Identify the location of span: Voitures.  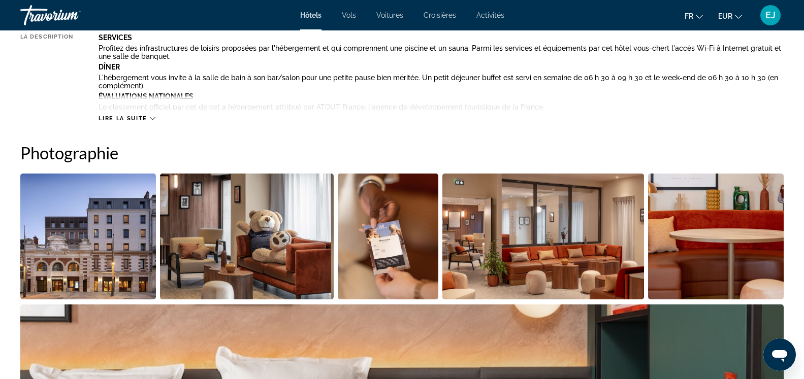
(389, 15).